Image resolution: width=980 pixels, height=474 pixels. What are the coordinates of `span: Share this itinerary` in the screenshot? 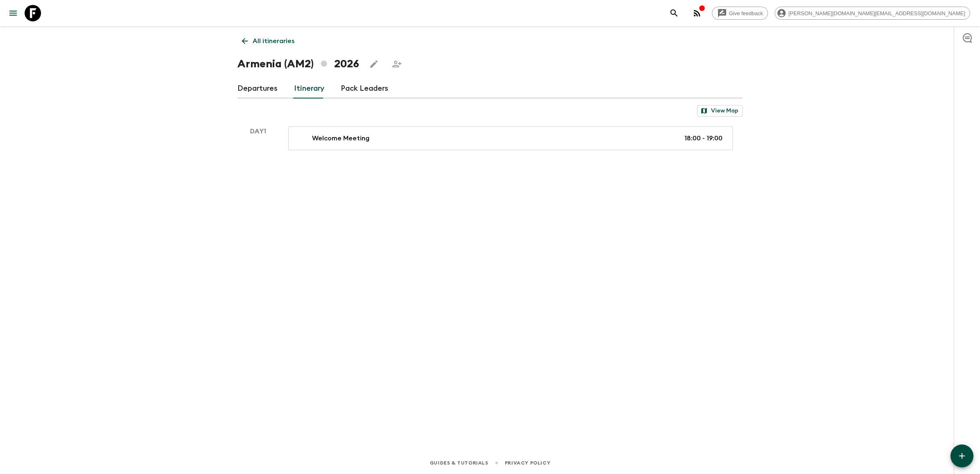 It's located at (397, 64).